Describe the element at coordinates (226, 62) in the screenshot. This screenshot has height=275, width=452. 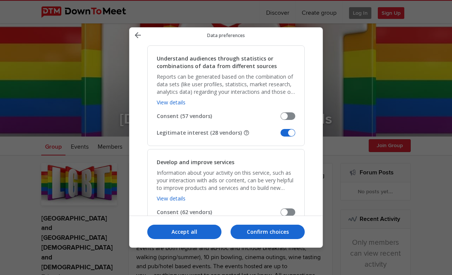
I see `h2: Understand audiences through statistics or combinations of data from different sources` at that location.